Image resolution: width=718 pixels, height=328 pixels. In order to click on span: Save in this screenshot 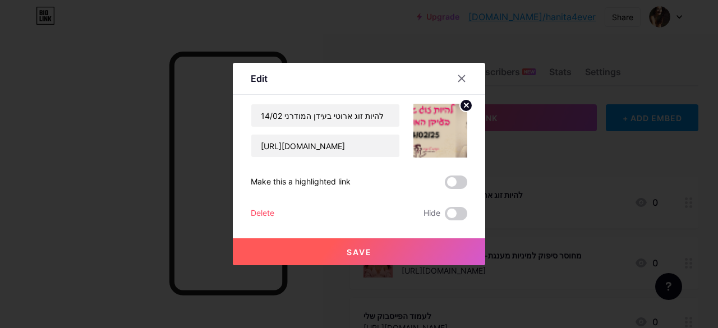, I will do `click(359, 252)`.